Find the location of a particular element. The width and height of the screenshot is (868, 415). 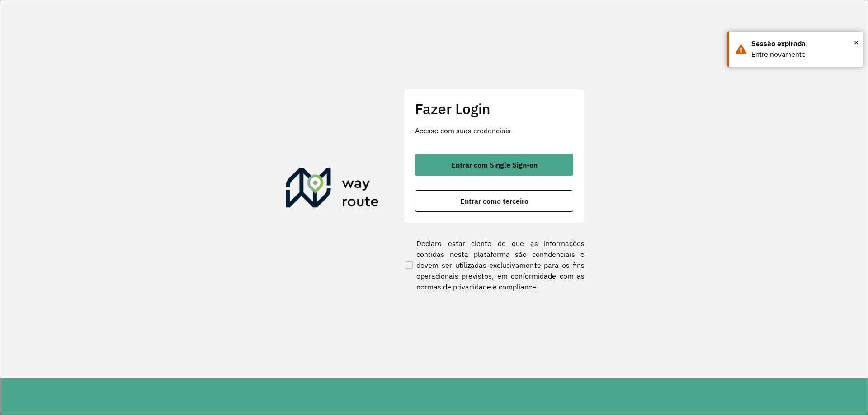

span: Entrar com Single Sign-on is located at coordinates (494, 165).